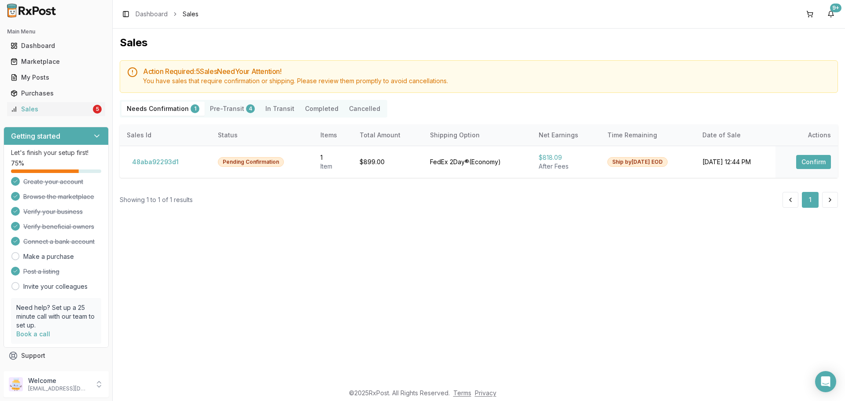 This screenshot has width=845, height=401. What do you see at coordinates (53, 182) in the screenshot?
I see `span: Create your account` at bounding box center [53, 182].